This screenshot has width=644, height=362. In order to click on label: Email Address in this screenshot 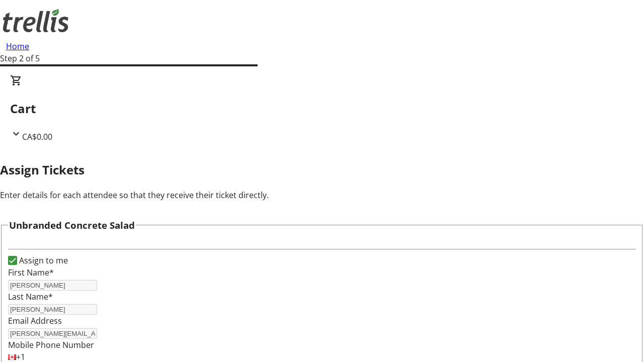, I will do `click(35, 321)`.